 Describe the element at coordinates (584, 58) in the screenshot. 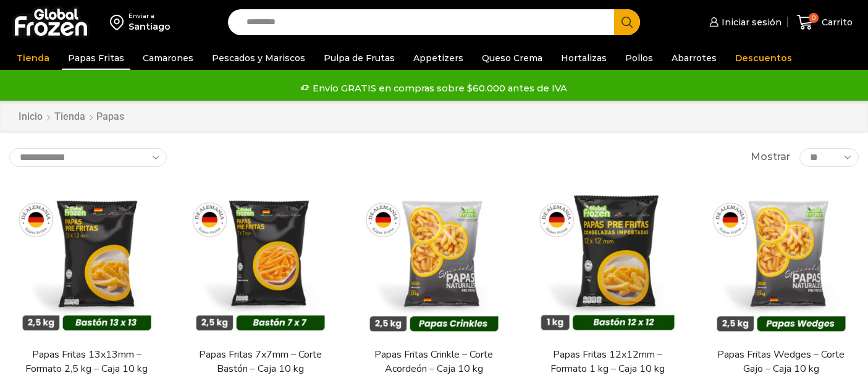

I see `a: Hortalizas` at that location.